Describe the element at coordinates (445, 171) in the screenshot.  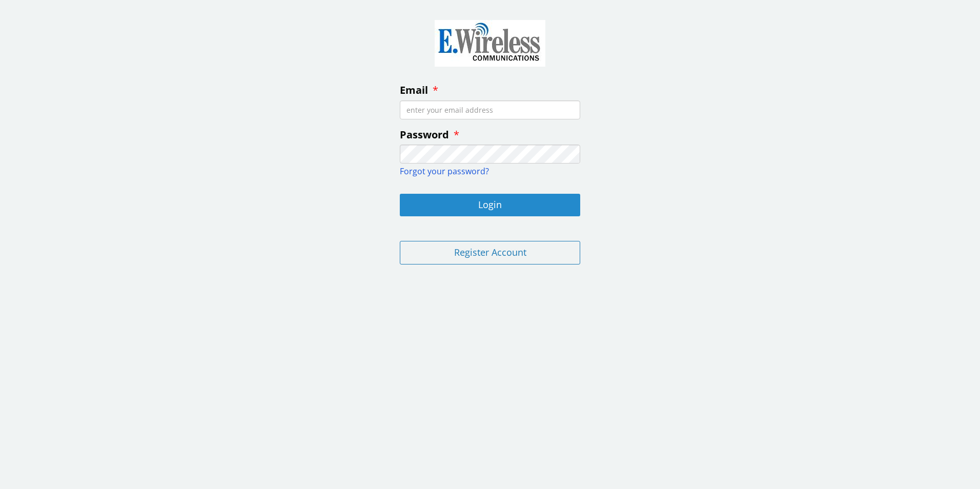
I see `span: Forgot your password?` at that location.